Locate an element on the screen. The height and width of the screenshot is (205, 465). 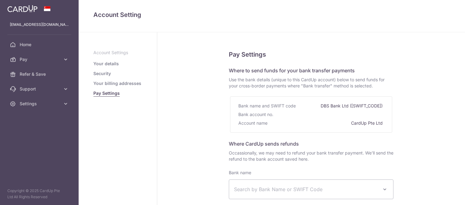
label: Bank name is located at coordinates (240, 172).